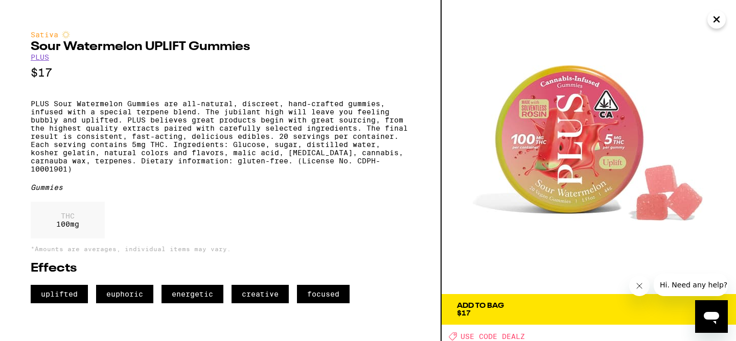 The height and width of the screenshot is (341, 736). Describe the element at coordinates (220, 249) in the screenshot. I see `p: *Amounts are averages, individual items may vary.` at that location.